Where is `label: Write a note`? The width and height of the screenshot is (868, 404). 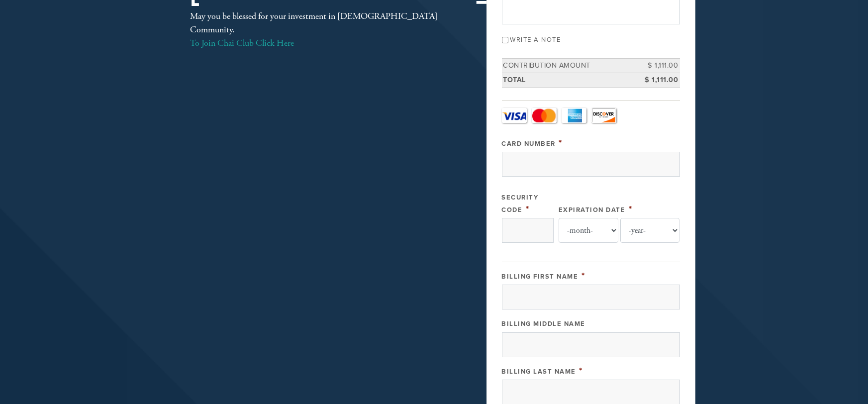 label: Write a note is located at coordinates (536, 39).